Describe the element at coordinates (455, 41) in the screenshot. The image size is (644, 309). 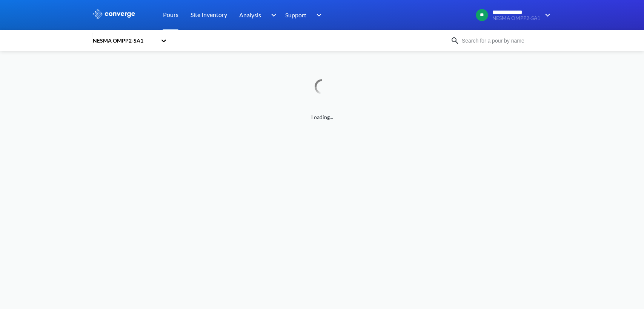
I see `img: icon-search.svg` at that location.